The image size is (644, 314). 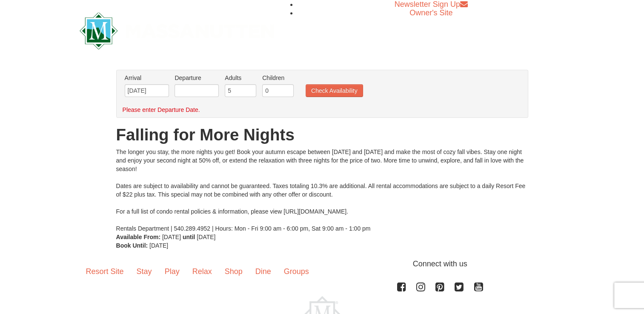 What do you see at coordinates (431, 13) in the screenshot?
I see `span: Owner's Site` at bounding box center [431, 13].